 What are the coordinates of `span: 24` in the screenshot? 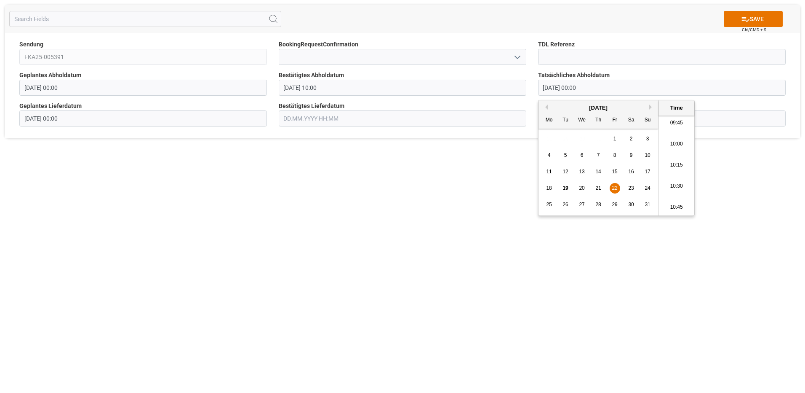 It's located at (647, 188).